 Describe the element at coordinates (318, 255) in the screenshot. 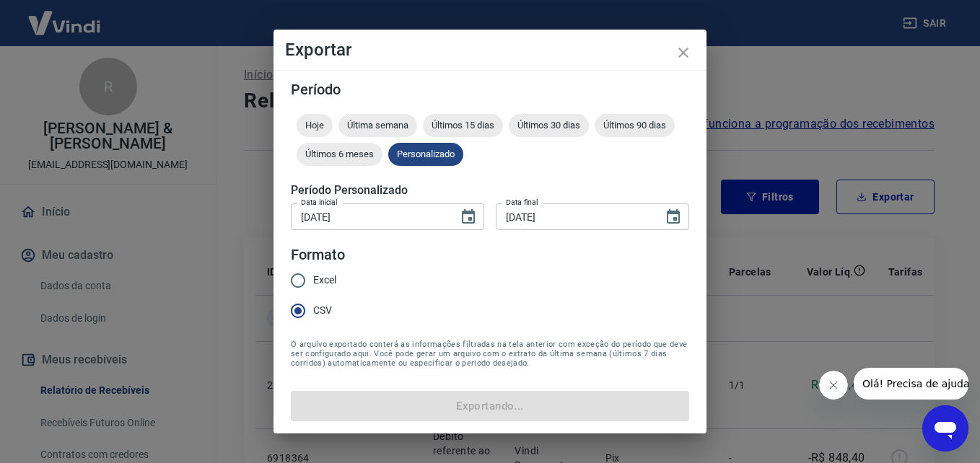

I see `legend: Formato` at that location.